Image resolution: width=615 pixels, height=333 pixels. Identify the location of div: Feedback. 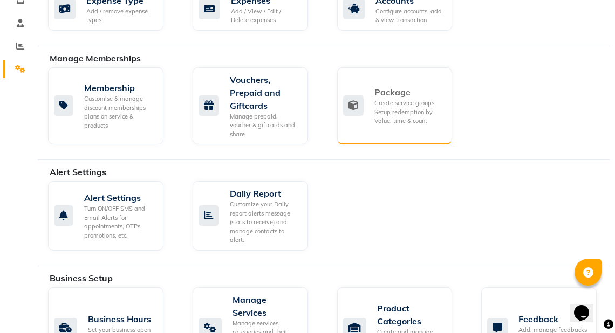
(553, 319).